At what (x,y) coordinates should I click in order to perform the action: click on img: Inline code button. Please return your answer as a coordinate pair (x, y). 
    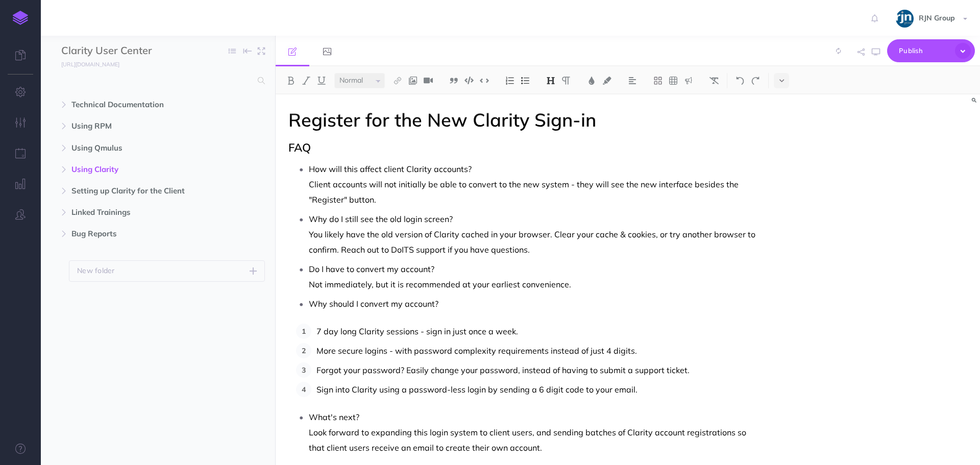
    Looking at the image, I should click on (485, 80).